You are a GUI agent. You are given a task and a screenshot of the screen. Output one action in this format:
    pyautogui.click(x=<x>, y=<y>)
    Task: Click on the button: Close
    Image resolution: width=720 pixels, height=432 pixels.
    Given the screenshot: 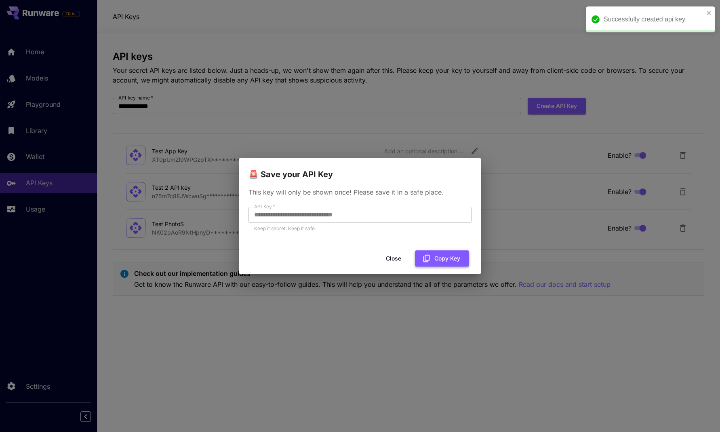 What is the action you would take?
    pyautogui.click(x=394, y=258)
    